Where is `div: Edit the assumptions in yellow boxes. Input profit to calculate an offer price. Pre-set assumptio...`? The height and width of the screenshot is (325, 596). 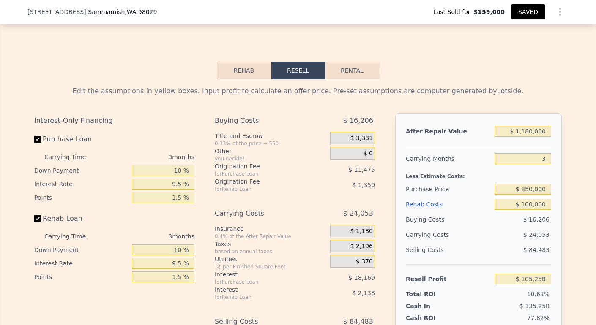
div: Edit the assumptions in yellow boxes. Input profit to calculate an offer price. Pre-set assumptio... is located at coordinates (298, 91).